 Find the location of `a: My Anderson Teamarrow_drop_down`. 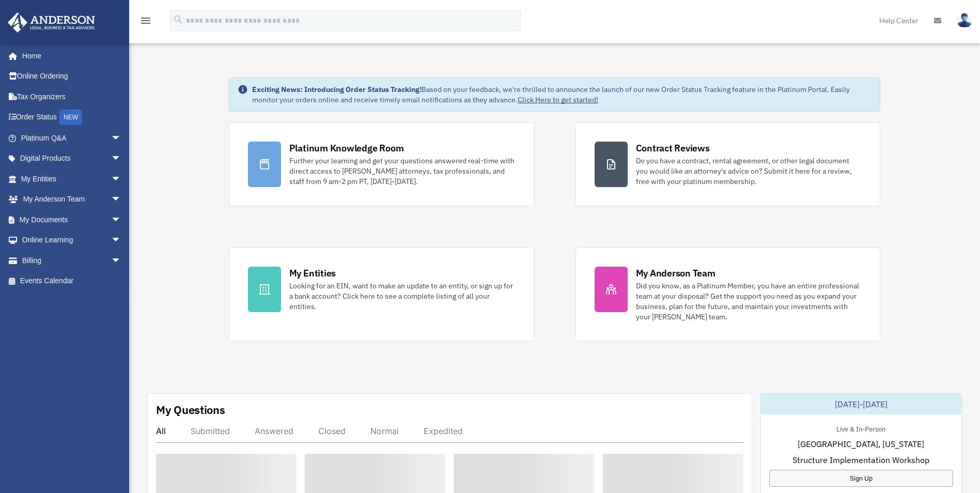

a: My Anderson Teamarrow_drop_down is located at coordinates (71, 200).